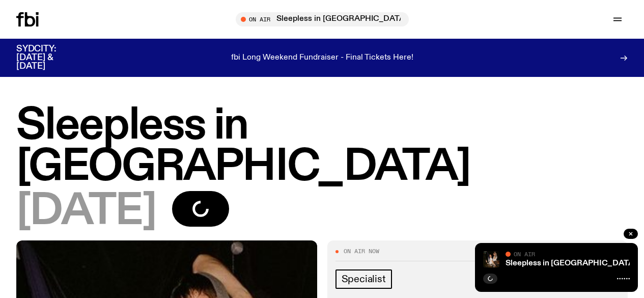 The image size is (644, 298). I want to click on a: Specialist, so click(364, 279).